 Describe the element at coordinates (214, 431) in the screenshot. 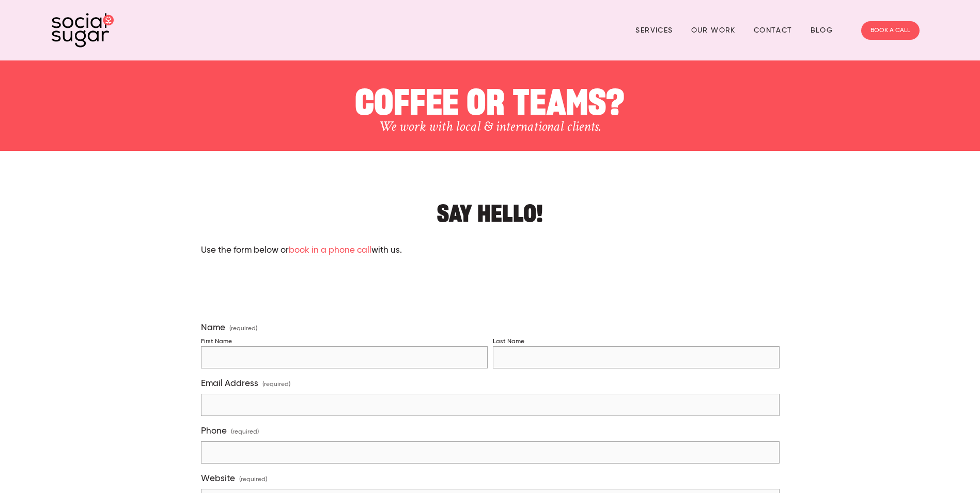

I see `span: Phone` at that location.